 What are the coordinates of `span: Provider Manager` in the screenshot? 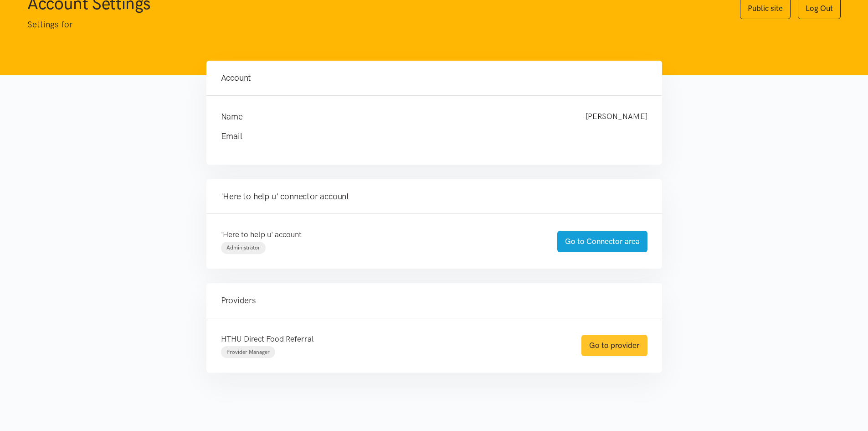 It's located at (248, 352).